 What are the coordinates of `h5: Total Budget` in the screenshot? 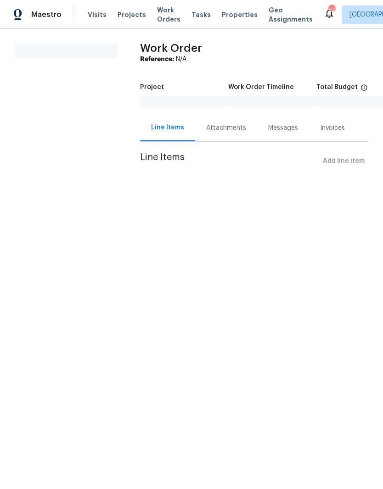 It's located at (337, 87).